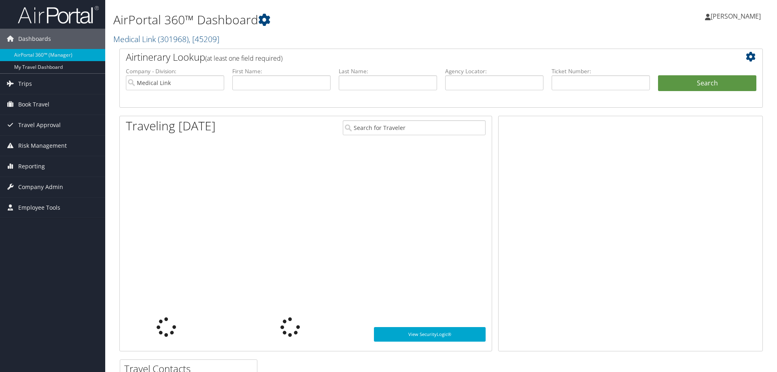  What do you see at coordinates (34, 39) in the screenshot?
I see `span: Dashboards` at bounding box center [34, 39].